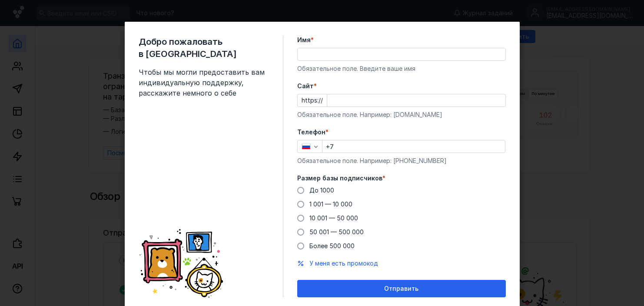  What do you see at coordinates (311, 132) in the screenshot?
I see `span: Телефон` at bounding box center [311, 132].